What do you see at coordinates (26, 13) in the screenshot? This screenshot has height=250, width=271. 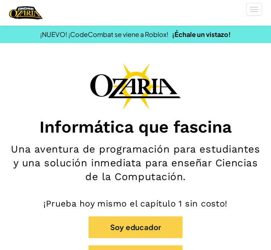 I see `img: Home` at bounding box center [26, 13].